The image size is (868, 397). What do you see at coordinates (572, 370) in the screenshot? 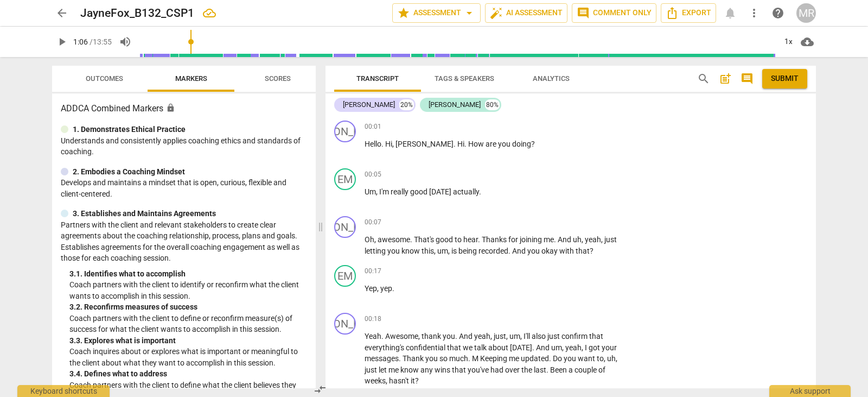
I see `span: a` at bounding box center [572, 370].